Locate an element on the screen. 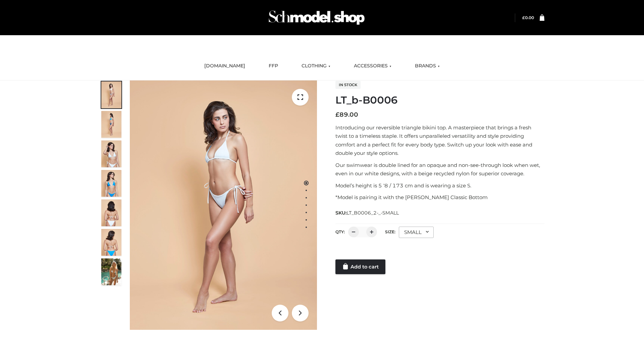  a: CLOTHING is located at coordinates (316, 66).